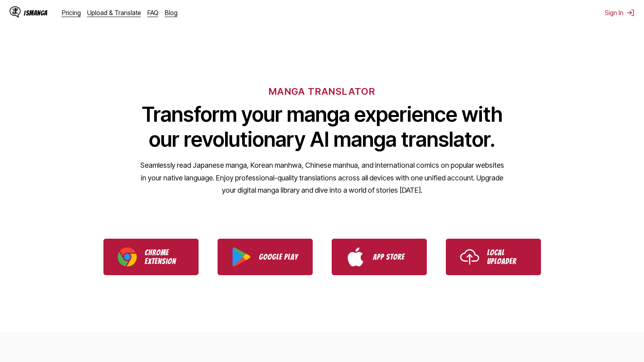 This screenshot has height=362, width=644. I want to click on a: Blog, so click(172, 13).